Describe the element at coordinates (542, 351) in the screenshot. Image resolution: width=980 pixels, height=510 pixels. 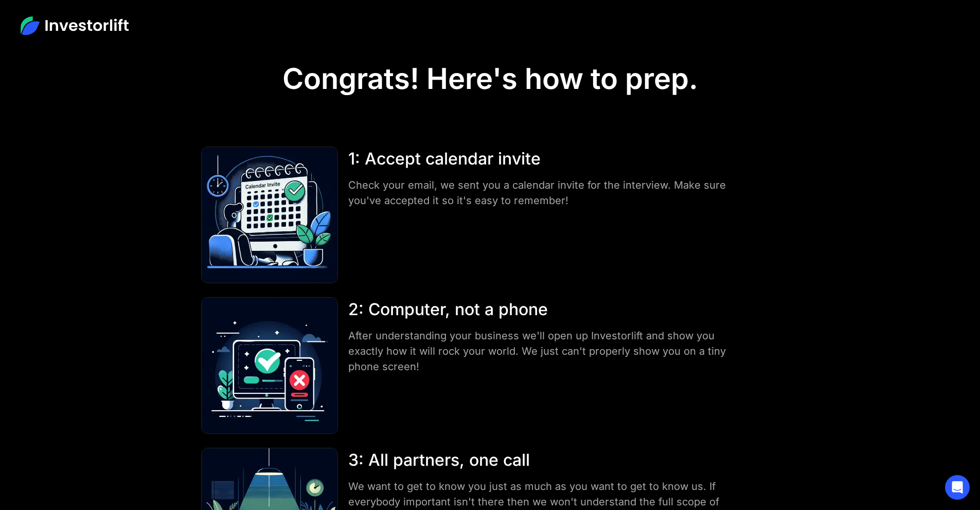
I see `div: After understanding your business we'll open up Investorlift and show you exactly how it will roc...` at that location.